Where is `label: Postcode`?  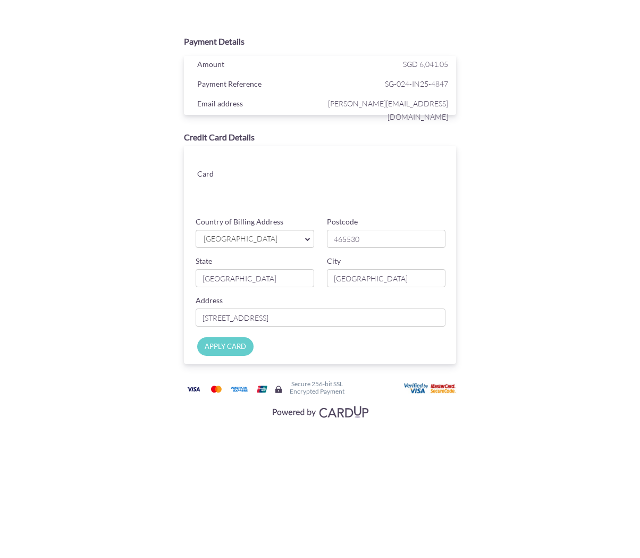
label: Postcode is located at coordinates (342, 222).